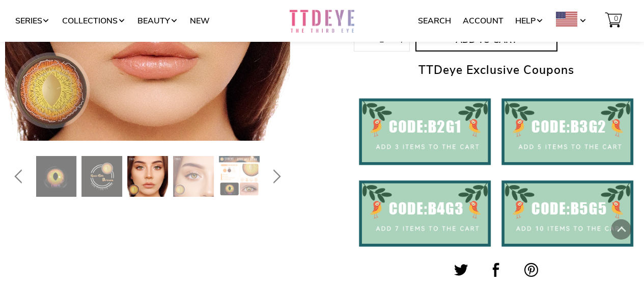 This screenshot has width=644, height=285. Describe the element at coordinates (530, 21) in the screenshot. I see `a: Help` at that location.